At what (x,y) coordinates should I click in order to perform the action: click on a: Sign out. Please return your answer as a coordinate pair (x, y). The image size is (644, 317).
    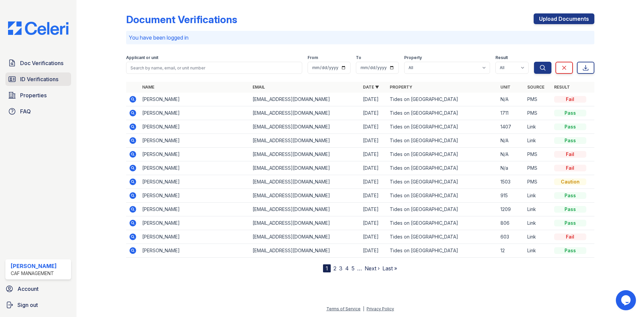
    Looking at the image, I should click on (38, 305).